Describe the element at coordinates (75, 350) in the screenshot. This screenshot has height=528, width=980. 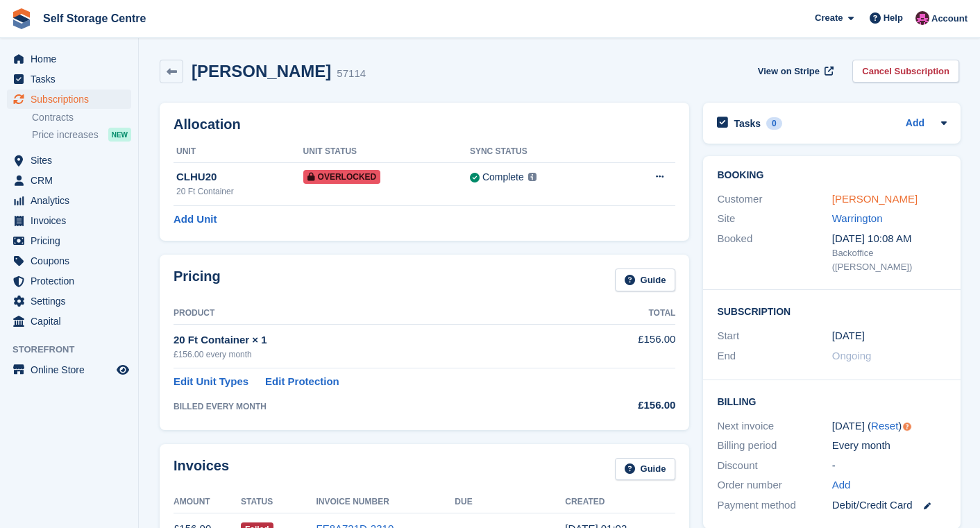
I see `span: Storefront` at that location.